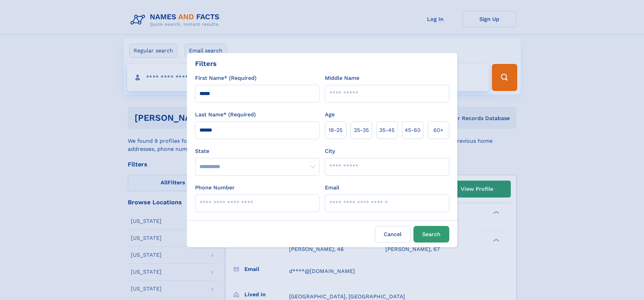  What do you see at coordinates (393, 234) in the screenshot?
I see `label: Cancel` at bounding box center [393, 234].